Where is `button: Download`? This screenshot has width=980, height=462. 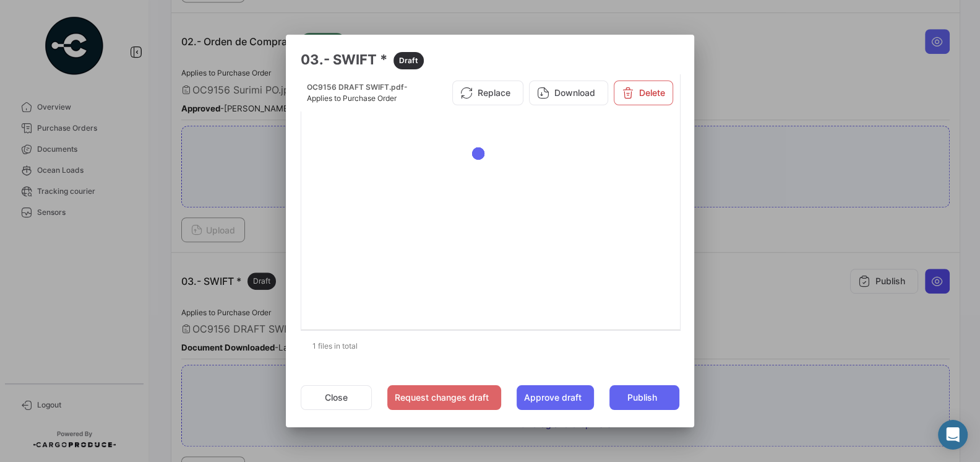 button: Download is located at coordinates (569, 93).